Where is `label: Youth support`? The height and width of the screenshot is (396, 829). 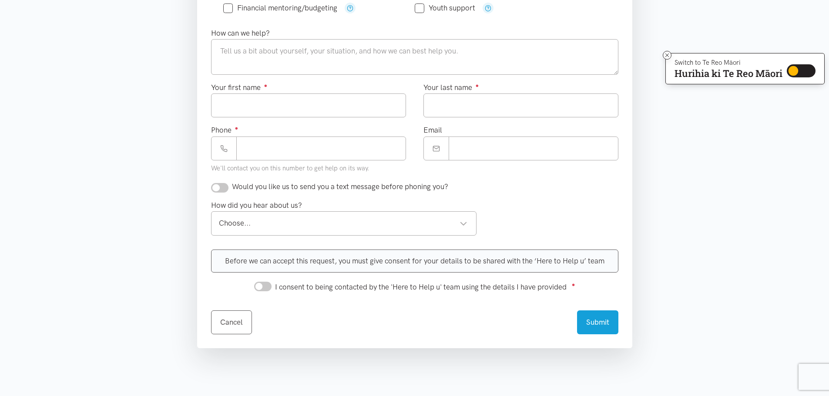 label: Youth support is located at coordinates (445, 8).